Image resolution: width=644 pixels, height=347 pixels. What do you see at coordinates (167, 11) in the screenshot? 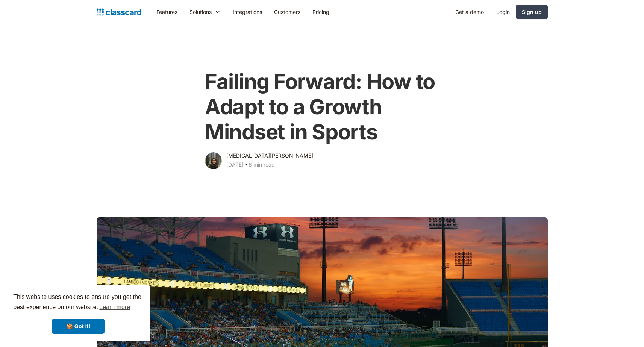
I see `a: Features` at bounding box center [167, 11].